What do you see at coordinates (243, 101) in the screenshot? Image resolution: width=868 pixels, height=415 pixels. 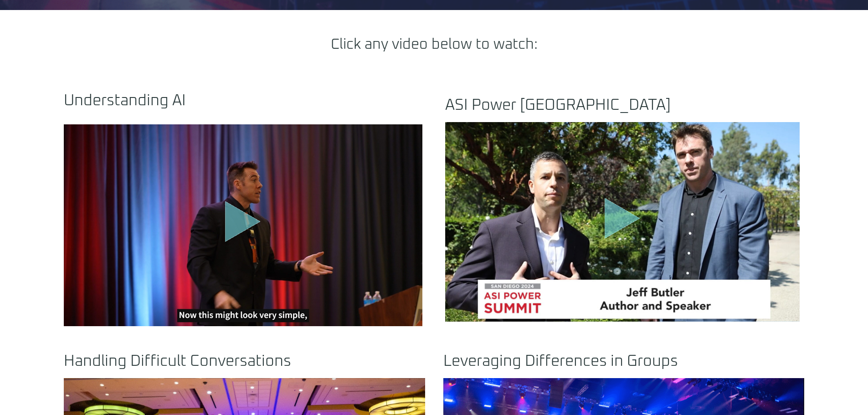 I see `h2: Understanding AI` at bounding box center [243, 101].